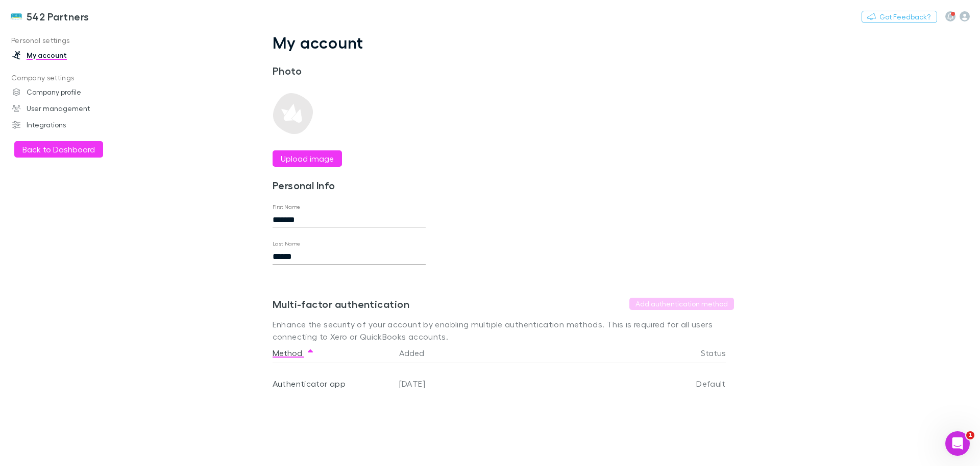 This screenshot has height=466, width=980. Describe the element at coordinates (70, 108) in the screenshot. I see `a: User management` at that location.